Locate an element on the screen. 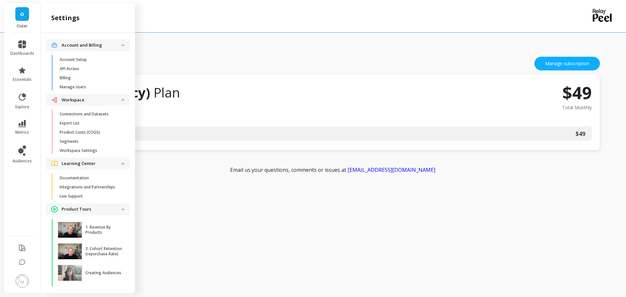 The width and height of the screenshot is (626, 297). p: Segments is located at coordinates (69, 141).